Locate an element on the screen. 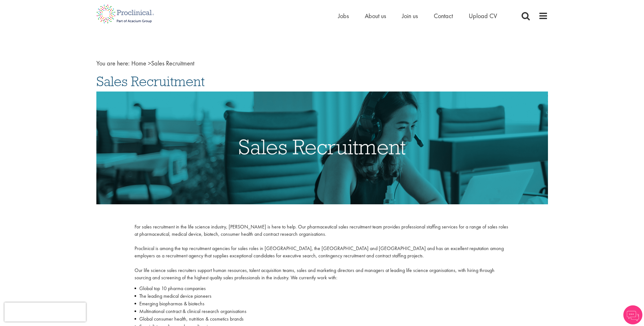  a: Join us is located at coordinates (410, 16).